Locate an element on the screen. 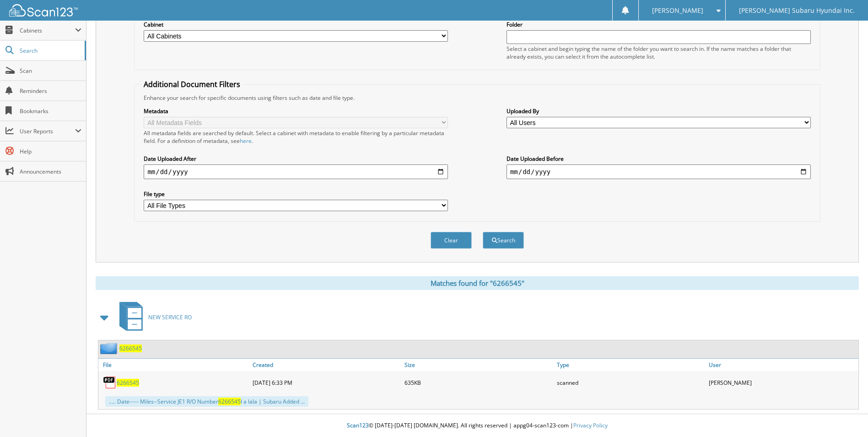  span: User Reports is located at coordinates (47, 131).